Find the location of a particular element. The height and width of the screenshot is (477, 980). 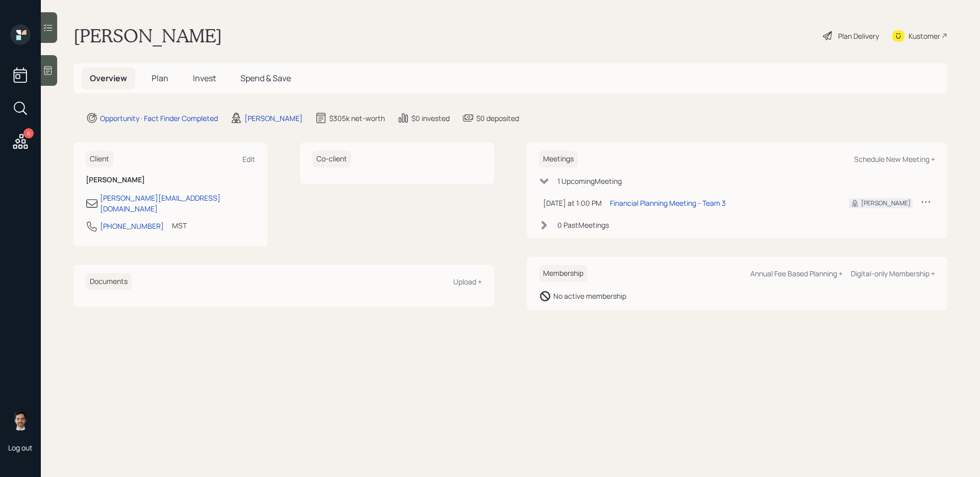

span: Overview is located at coordinates (108, 78).